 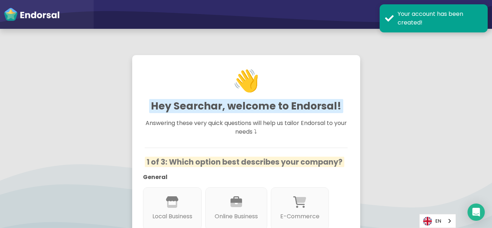 What do you see at coordinates (438, 221) in the screenshot?
I see `div: Language` at bounding box center [438, 221].